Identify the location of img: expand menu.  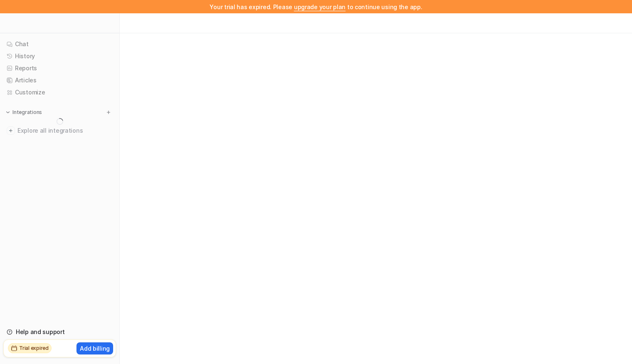
(8, 112).